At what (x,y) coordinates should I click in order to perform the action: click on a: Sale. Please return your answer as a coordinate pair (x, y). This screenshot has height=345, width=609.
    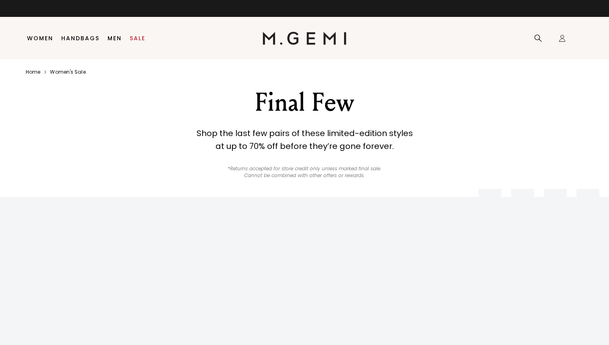
    Looking at the image, I should click on (137, 38).